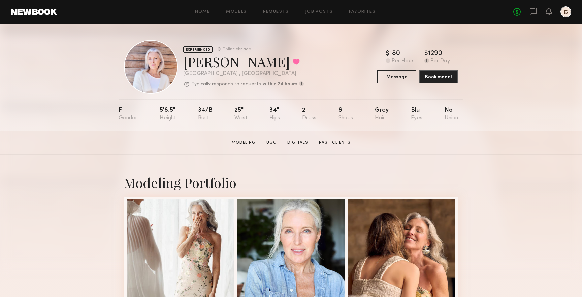  I want to click on div: 34/b, so click(205, 114).